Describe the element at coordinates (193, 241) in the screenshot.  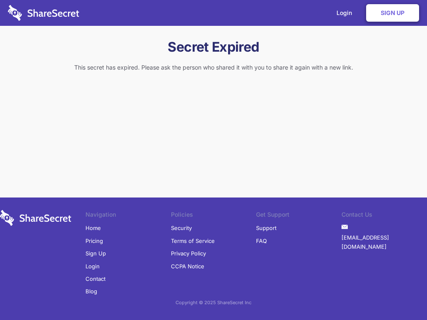
I see `a: Terms of Service` at that location.